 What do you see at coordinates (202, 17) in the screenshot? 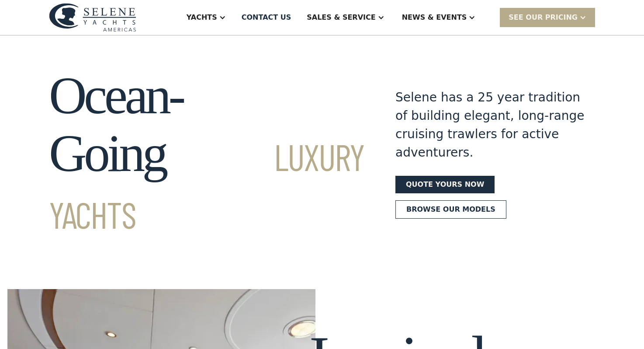
I see `div: Yachts` at bounding box center [202, 17].